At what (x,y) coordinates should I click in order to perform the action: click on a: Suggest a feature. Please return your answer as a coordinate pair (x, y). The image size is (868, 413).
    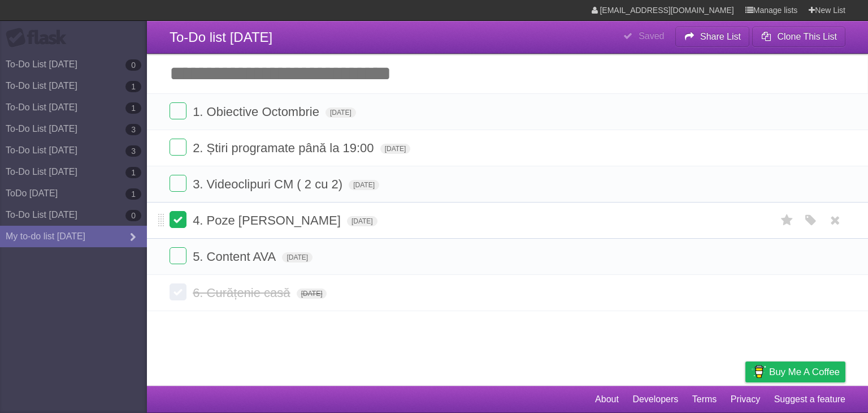
    Looking at the image, I should click on (810, 399).